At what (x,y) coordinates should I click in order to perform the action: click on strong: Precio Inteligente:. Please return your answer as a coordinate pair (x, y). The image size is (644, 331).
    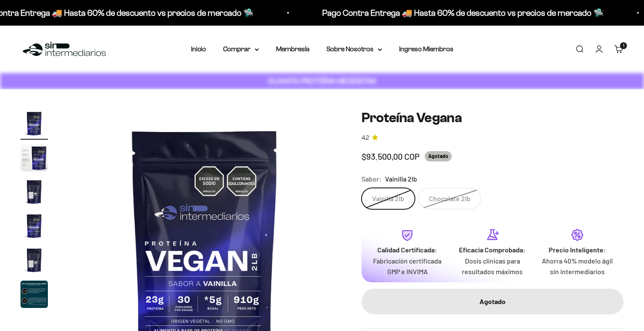
    Looking at the image, I should click on (578, 250).